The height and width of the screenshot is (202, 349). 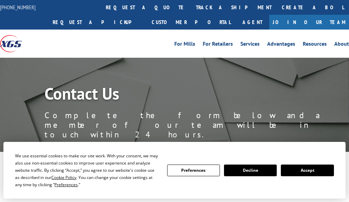 What do you see at coordinates (64, 177) in the screenshot?
I see `span: Cookie Policy` at bounding box center [64, 177].